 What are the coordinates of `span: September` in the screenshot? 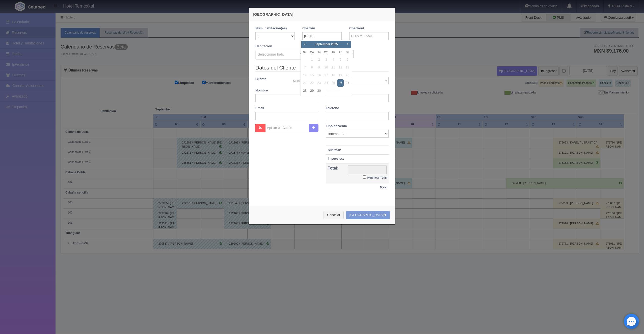 It's located at (322, 44).